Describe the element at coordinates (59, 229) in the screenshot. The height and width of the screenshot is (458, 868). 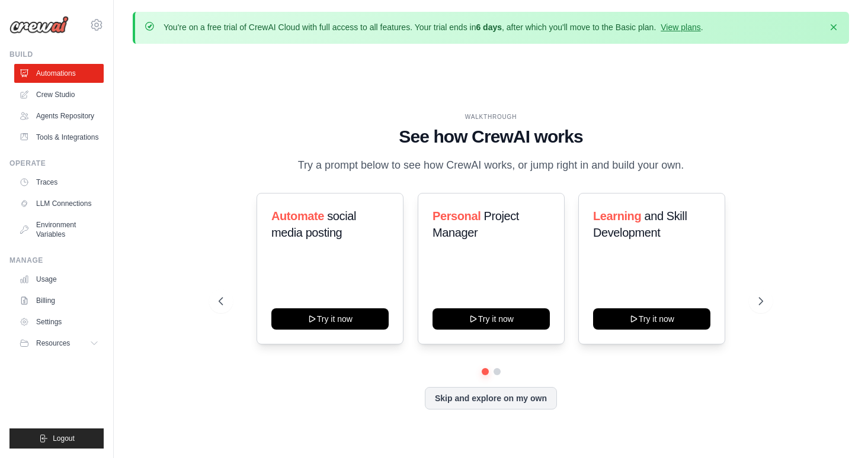
I see `a: Environment Variables` at that location.